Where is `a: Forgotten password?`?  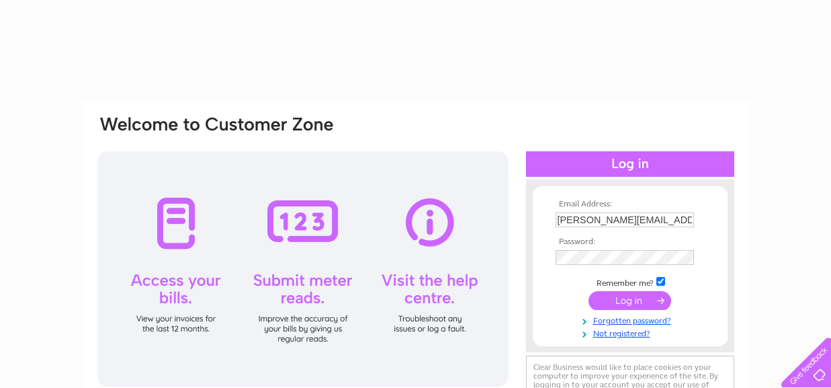
a: Forgotten password? is located at coordinates (632, 319).